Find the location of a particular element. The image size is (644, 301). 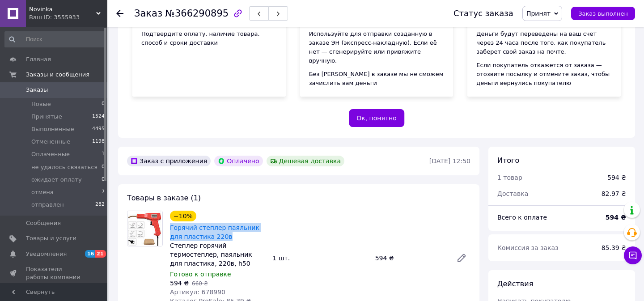

a: Горячий степлер паяльник для пластика 220в is located at coordinates (214, 232).